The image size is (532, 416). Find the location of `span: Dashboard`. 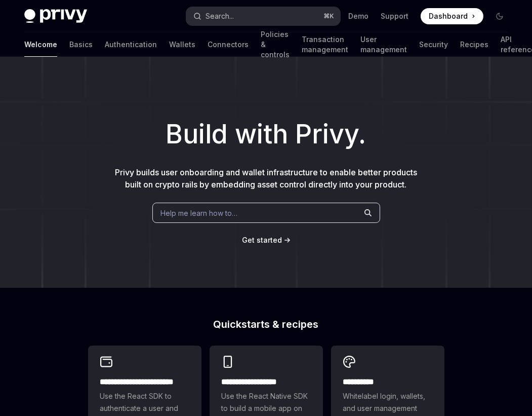

span: Dashboard is located at coordinates (448, 16).